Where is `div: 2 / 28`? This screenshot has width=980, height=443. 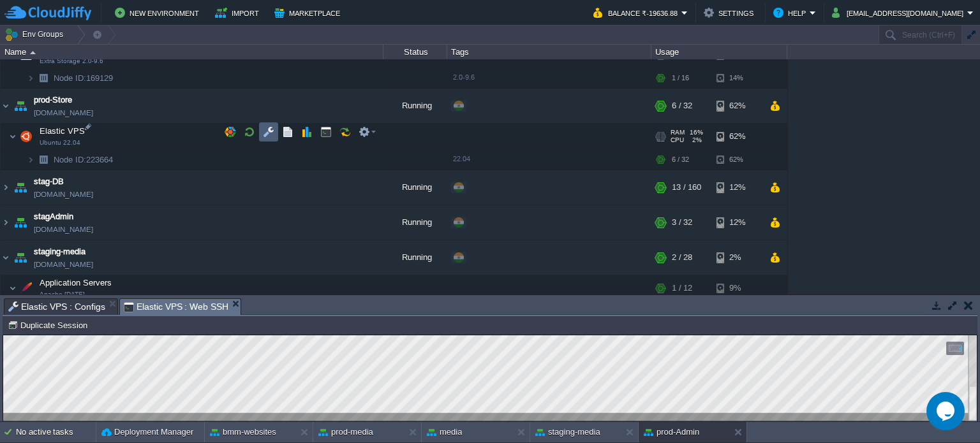
div: 2 / 28 is located at coordinates (682, 258).